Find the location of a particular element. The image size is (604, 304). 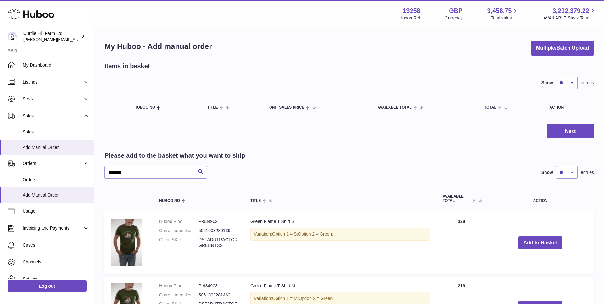

button: Add to Basket is located at coordinates (540, 243).